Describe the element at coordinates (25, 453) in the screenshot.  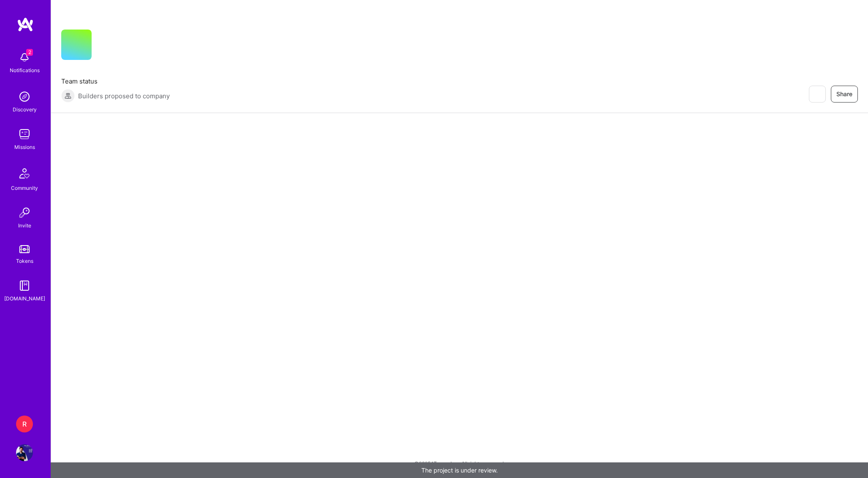
I see `a: User Avatar` at that location.